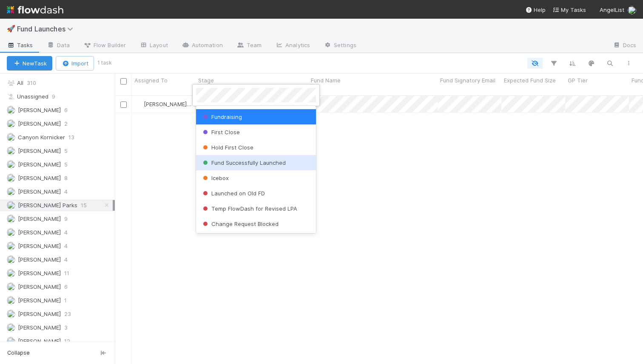 The image size is (643, 364). What do you see at coordinates (227, 148) in the screenshot?
I see `span: Hold First Close` at bounding box center [227, 148].